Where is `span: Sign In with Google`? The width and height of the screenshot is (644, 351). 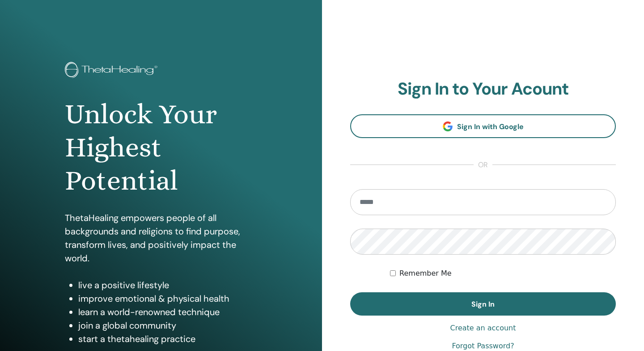
span: Sign In with Google is located at coordinates (490, 126).